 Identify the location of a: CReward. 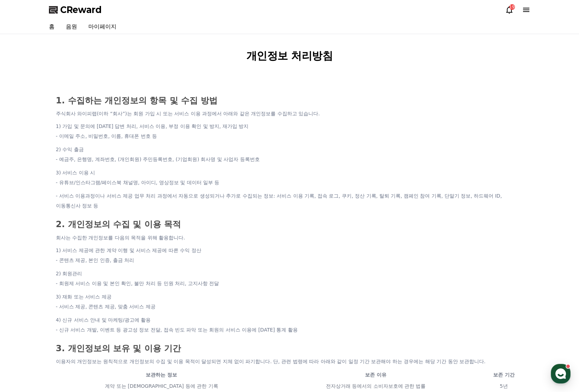
(75, 10).